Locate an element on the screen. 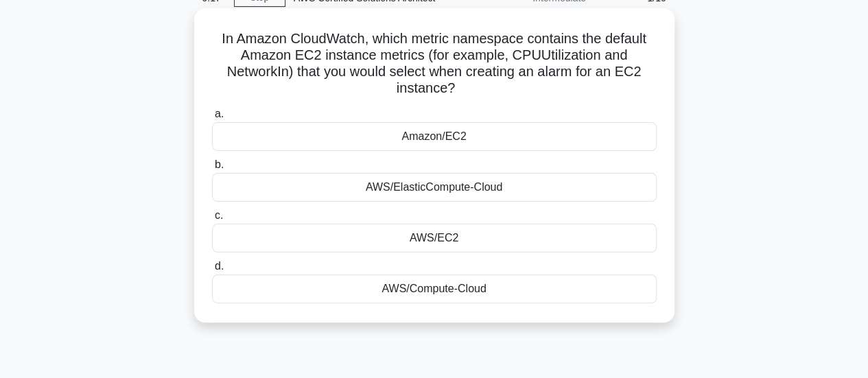 This screenshot has height=378, width=868. span: d. is located at coordinates (219, 266).